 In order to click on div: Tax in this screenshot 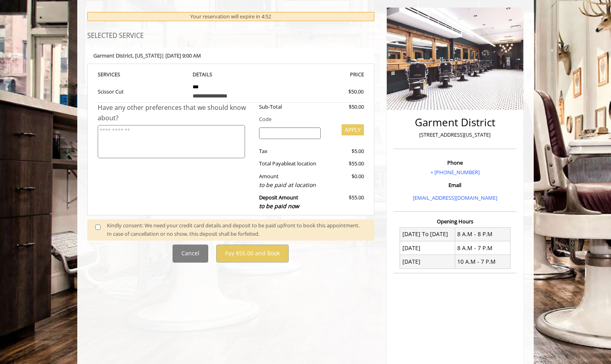, I will do `click(290, 151)`.